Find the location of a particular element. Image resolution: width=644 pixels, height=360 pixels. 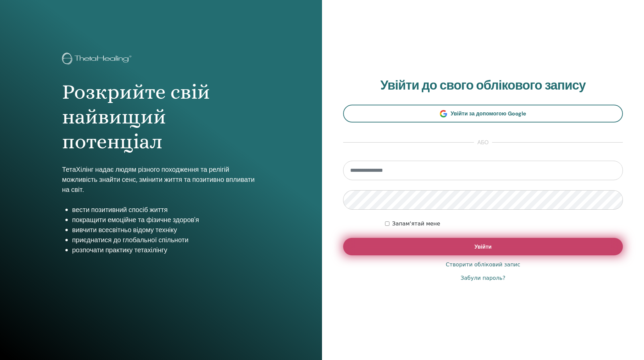

font: Увійти is located at coordinates (482, 247).